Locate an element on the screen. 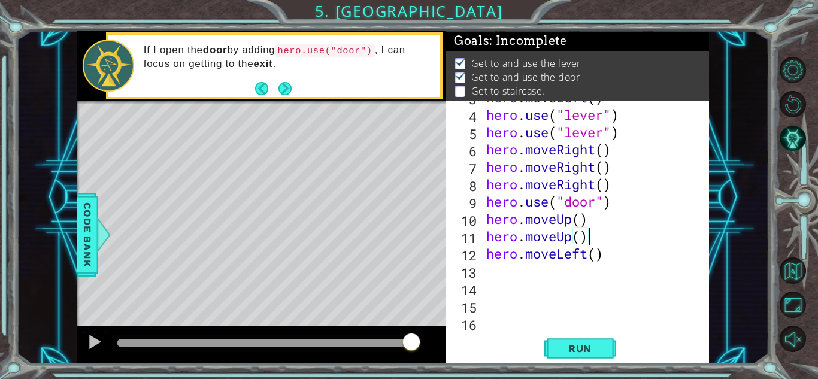 Image resolution: width=818 pixels, height=379 pixels. div: 16 is located at coordinates (464, 325).